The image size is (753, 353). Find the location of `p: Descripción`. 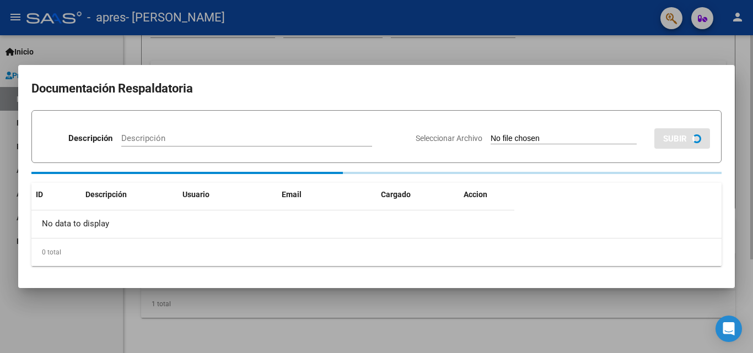

p: Descripción is located at coordinates (90, 138).